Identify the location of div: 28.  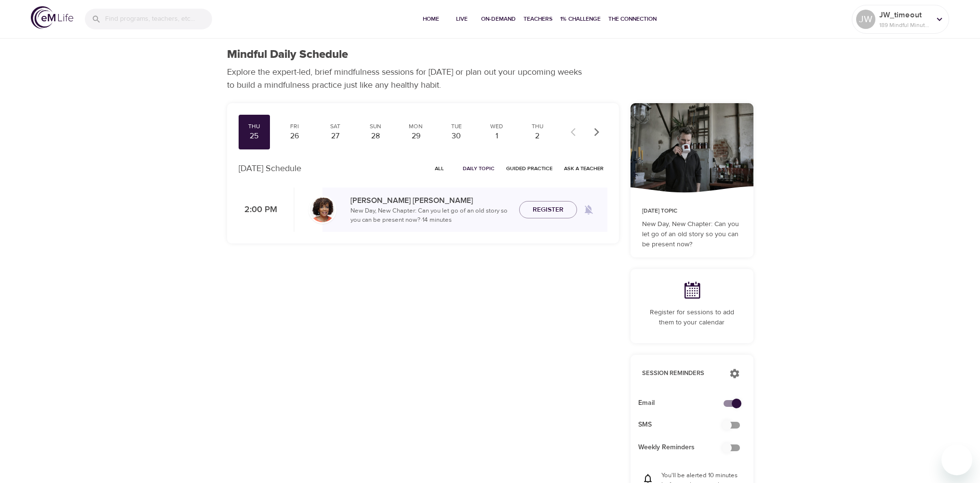
(376, 136).